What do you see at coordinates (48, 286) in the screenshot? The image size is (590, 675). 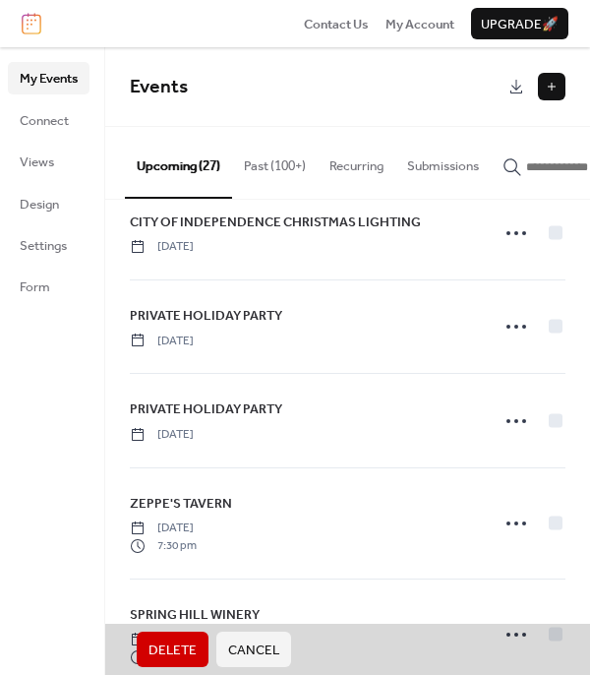 I see `a: Form` at bounding box center [48, 286].